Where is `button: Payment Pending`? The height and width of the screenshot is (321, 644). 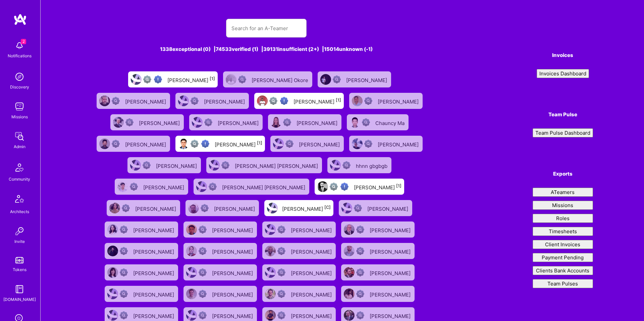
button: Payment Pending is located at coordinates (563, 257).